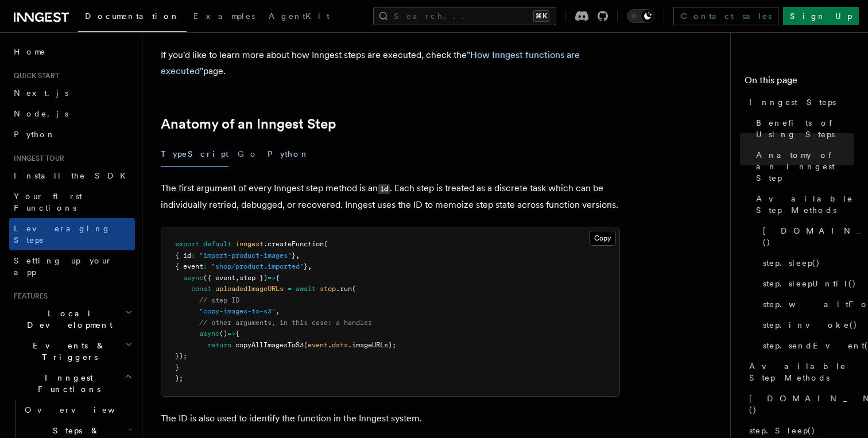 Image resolution: width=868 pixels, height=438 pixels. What do you see at coordinates (799, 82) in the screenshot?
I see `h4: On this page` at bounding box center [799, 82].